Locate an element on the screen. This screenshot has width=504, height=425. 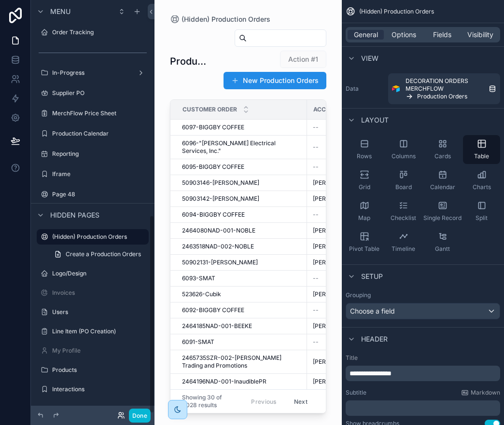
button: Single Record is located at coordinates (442, 211).